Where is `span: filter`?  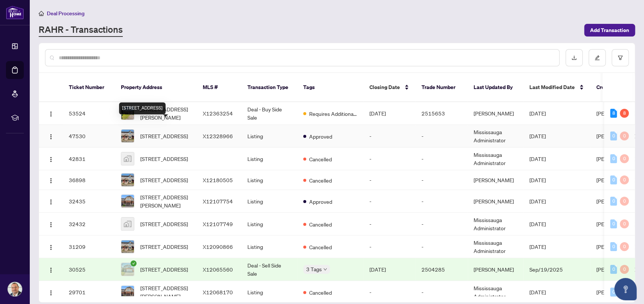
span: filter is located at coordinates (620, 58).